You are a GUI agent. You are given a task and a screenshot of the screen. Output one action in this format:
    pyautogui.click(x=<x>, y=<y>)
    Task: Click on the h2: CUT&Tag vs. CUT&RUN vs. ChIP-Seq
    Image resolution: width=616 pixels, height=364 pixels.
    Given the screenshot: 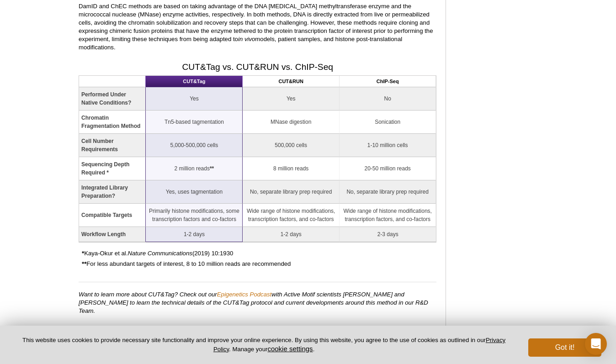 What is the action you would take?
    pyautogui.click(x=257, y=66)
    